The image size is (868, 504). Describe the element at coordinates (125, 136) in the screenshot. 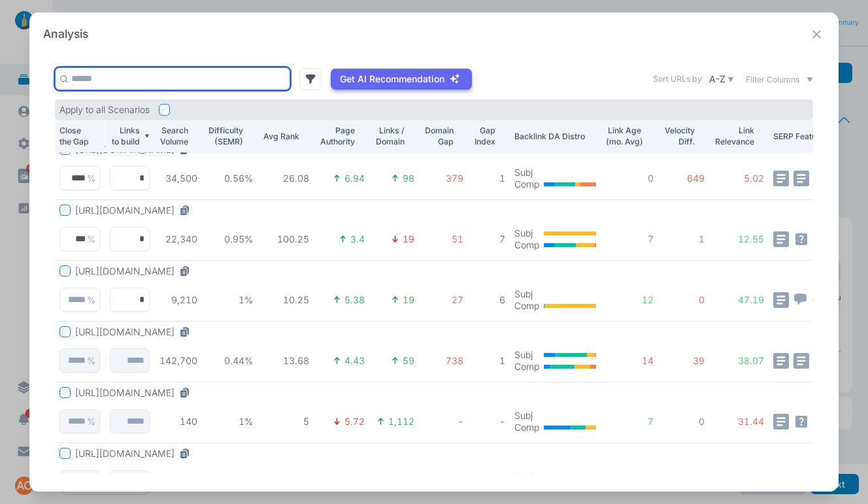

I see `p: Links to build` at that location.